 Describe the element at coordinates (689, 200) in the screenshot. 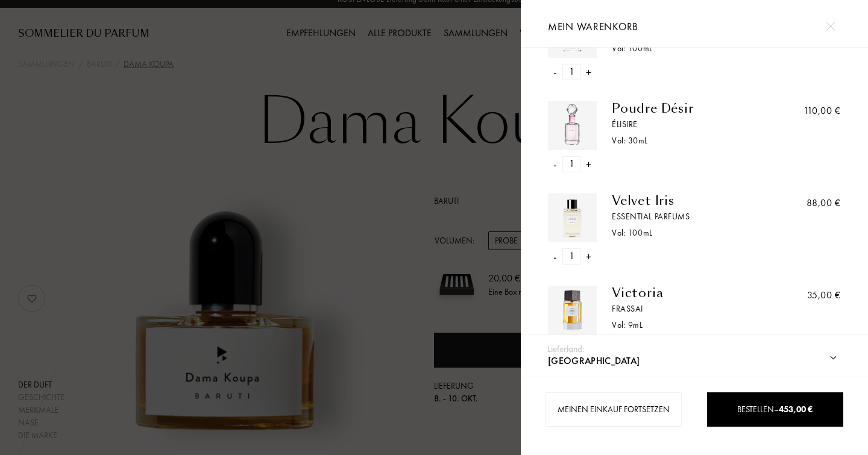

I see `a: Velvet Iris` at that location.